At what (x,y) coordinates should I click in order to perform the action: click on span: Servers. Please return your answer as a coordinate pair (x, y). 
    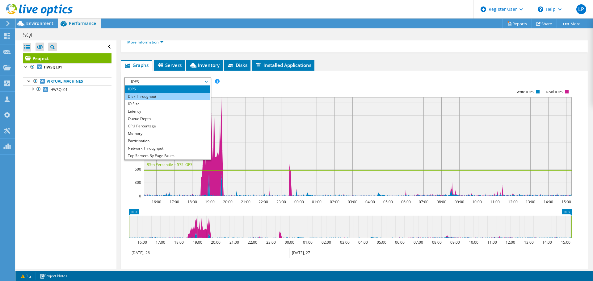
    Looking at the image, I should click on (169, 65).